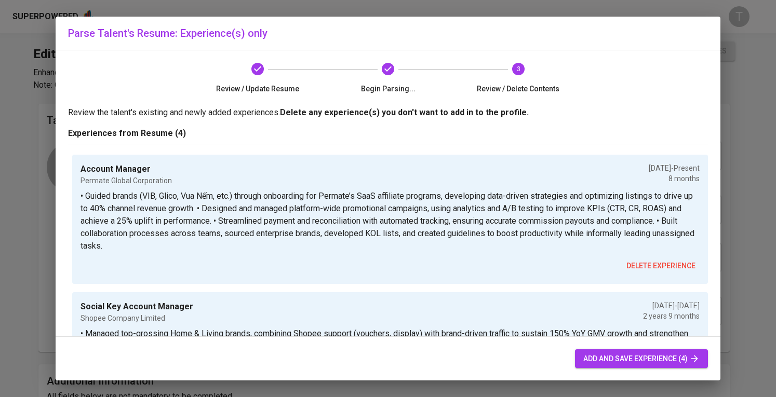 The width and height of the screenshot is (776, 397). I want to click on p: • Guided brands (VIB, Glico, Vua Nếm, etc.) through onboarding for Permate’s SaaS affiliate progr..., so click(390, 221).